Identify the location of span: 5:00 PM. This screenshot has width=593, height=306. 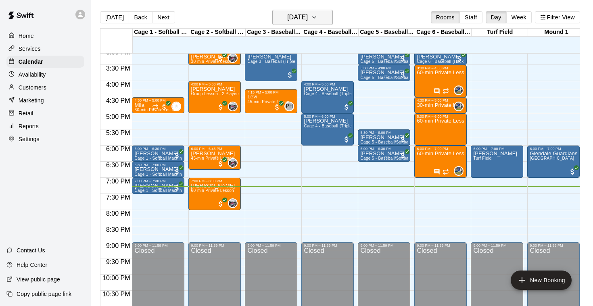
(118, 117).